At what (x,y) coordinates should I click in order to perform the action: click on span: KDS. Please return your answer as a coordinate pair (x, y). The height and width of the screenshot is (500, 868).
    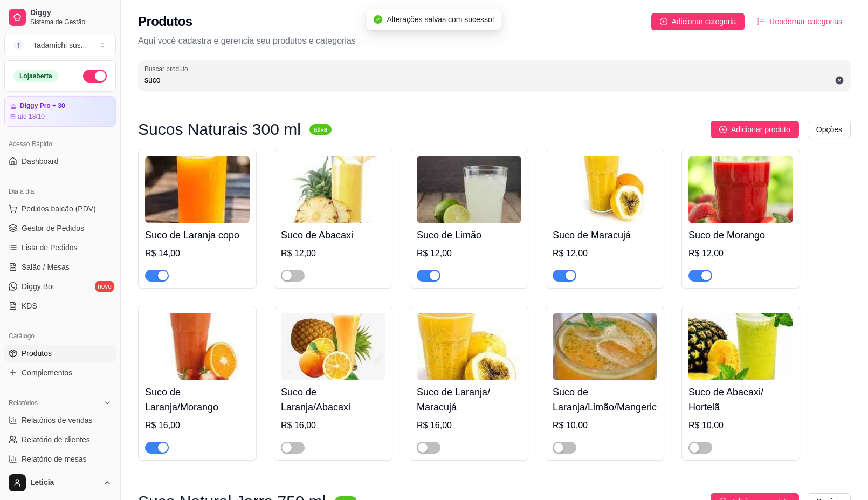
    Looking at the image, I should click on (29, 305).